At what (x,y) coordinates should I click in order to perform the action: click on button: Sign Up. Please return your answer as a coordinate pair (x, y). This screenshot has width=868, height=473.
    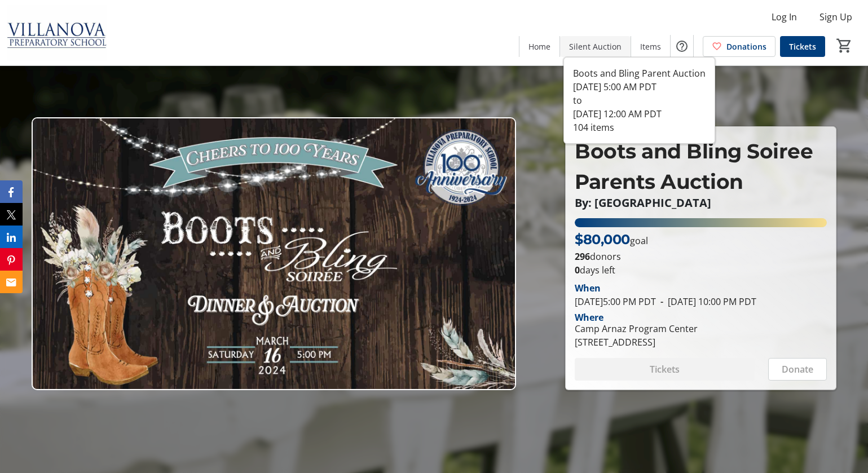
    Looking at the image, I should click on (836, 17).